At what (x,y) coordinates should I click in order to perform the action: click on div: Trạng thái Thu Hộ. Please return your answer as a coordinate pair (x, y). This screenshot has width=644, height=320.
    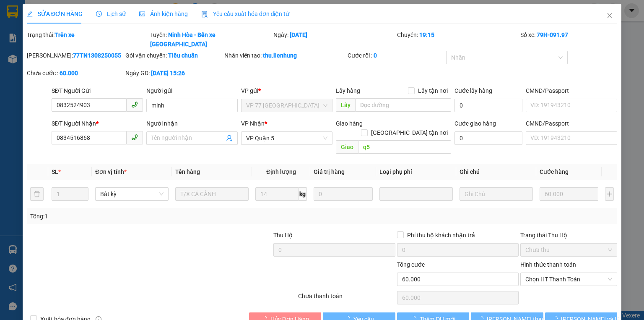
    Looking at the image, I should click on (569, 235).